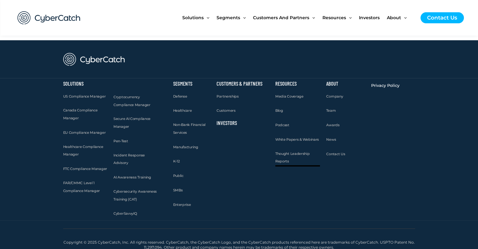 Image resolution: width=478 pixels, height=249 pixels. I want to click on a: AI Awareness Training, so click(132, 177).